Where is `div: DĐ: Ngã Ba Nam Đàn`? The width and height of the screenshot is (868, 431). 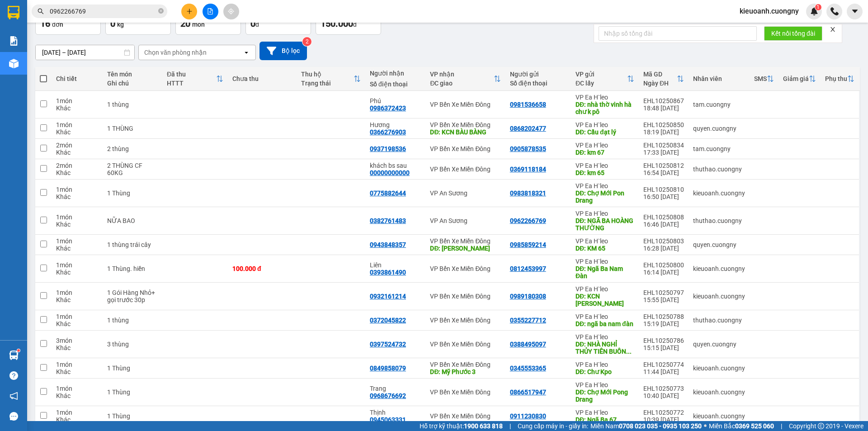
div: DĐ: Ngã Ba Nam Đàn is located at coordinates (605, 272).